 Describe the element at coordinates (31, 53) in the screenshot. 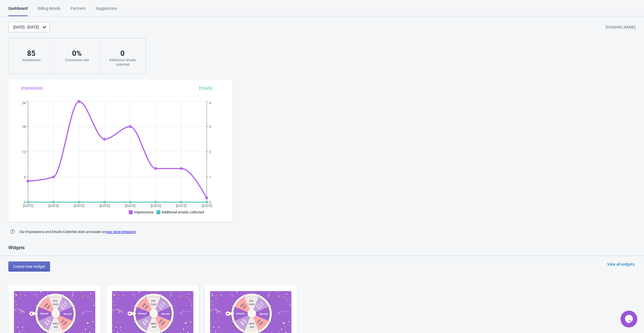

I see `div: 85` at that location.